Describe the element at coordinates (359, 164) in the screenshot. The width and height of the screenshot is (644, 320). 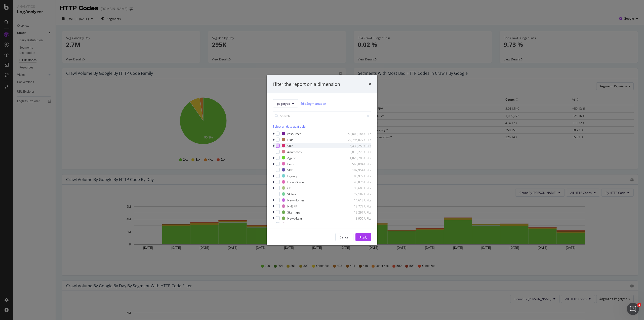
I see `div: 566,094 URLs` at that location.